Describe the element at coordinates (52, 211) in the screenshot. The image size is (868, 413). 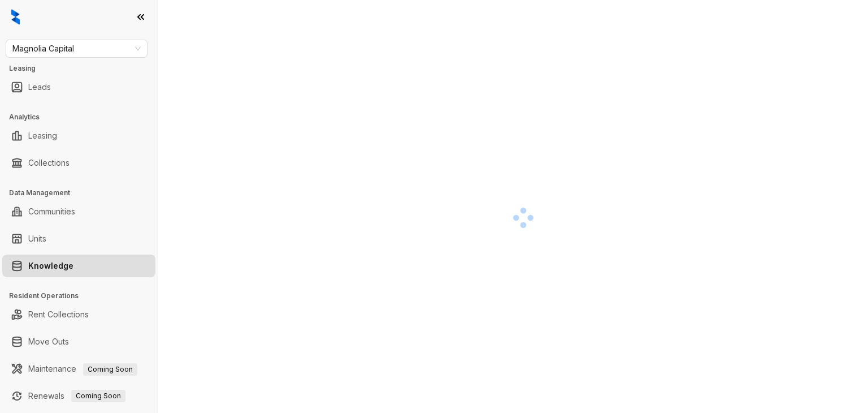
I see `a: Communities` at that location.